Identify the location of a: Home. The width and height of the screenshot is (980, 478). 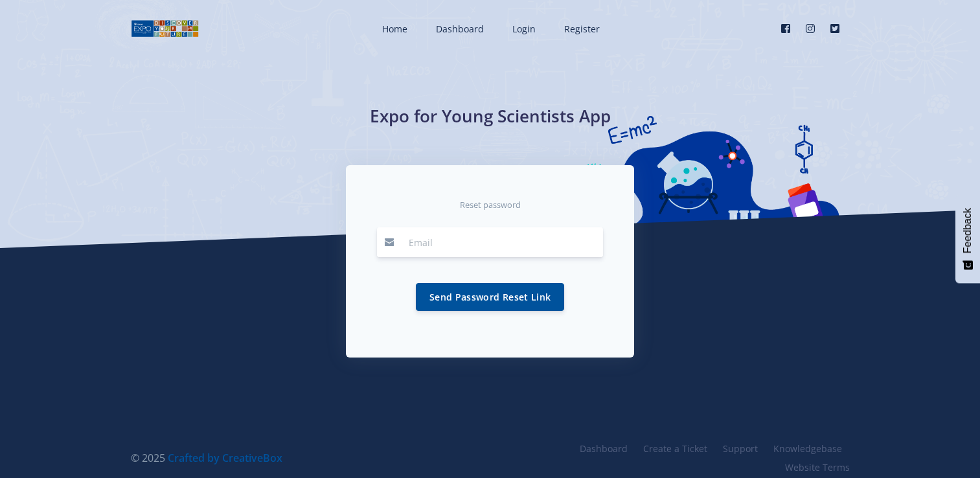
(393, 29).